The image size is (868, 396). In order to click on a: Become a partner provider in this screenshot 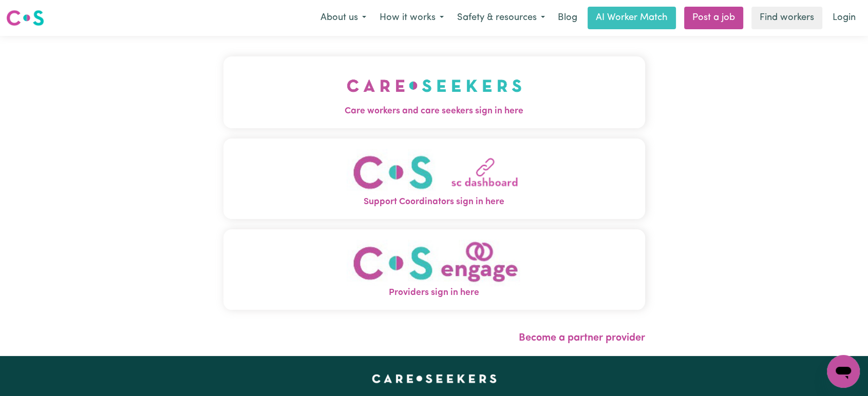, I will do `click(582, 339)`.